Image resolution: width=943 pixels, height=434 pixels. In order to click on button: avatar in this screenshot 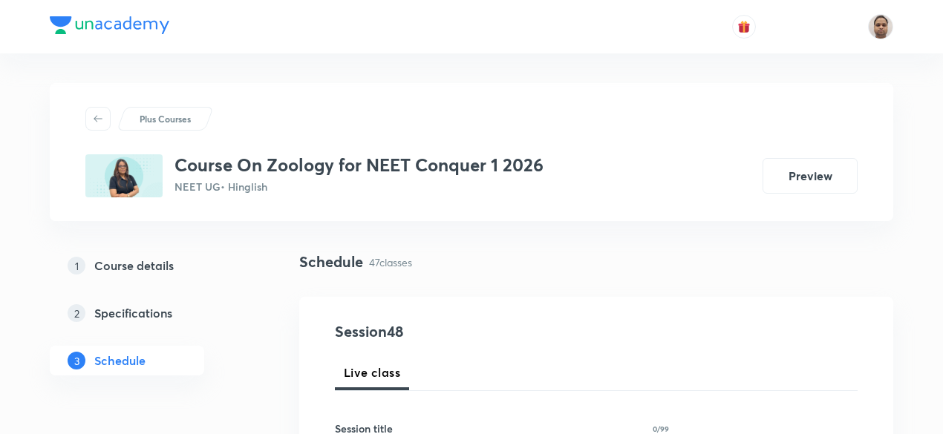, I will do `click(744, 27)`.